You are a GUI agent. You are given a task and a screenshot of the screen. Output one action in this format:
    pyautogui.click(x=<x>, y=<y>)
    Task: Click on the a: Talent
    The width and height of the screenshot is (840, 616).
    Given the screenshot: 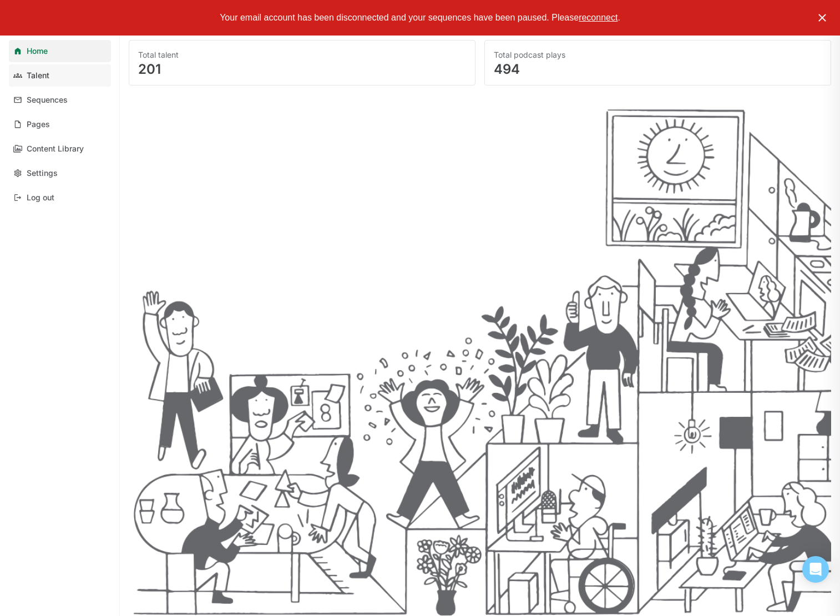 What is the action you would take?
    pyautogui.click(x=60, y=76)
    